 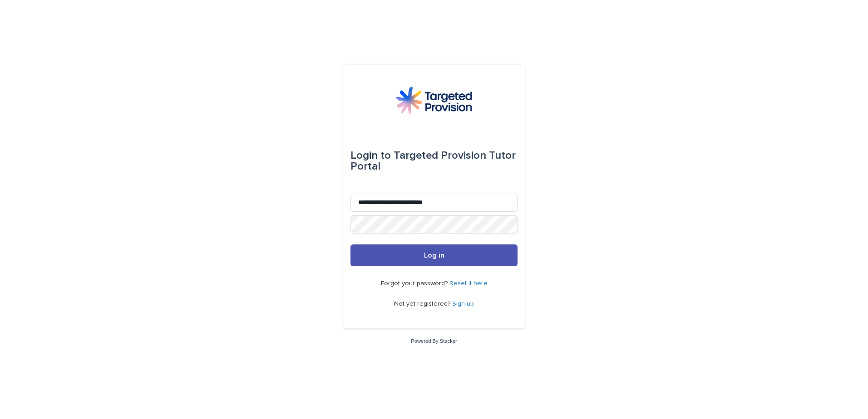 I want to click on div: Targeted Provision Tutor Portal, so click(x=434, y=161).